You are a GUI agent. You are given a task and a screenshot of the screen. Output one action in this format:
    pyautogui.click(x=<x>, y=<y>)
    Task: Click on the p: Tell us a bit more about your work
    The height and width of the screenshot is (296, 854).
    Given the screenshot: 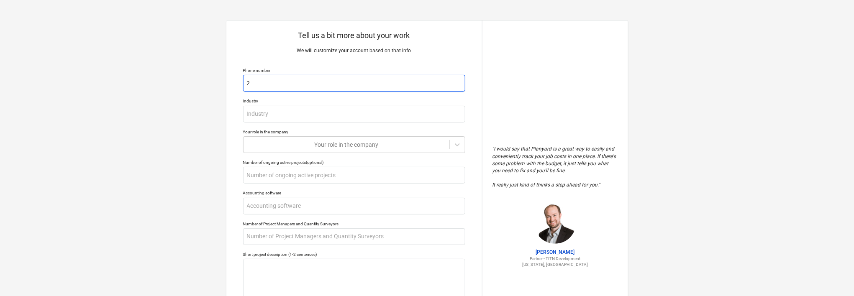 What is the action you would take?
    pyautogui.click(x=354, y=36)
    